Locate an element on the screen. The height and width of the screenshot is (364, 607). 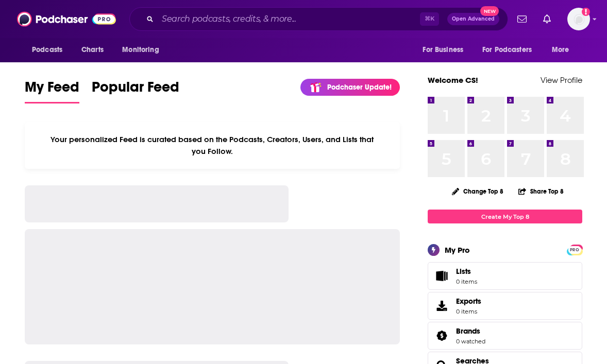
span: Popular Feed is located at coordinates (135, 90).